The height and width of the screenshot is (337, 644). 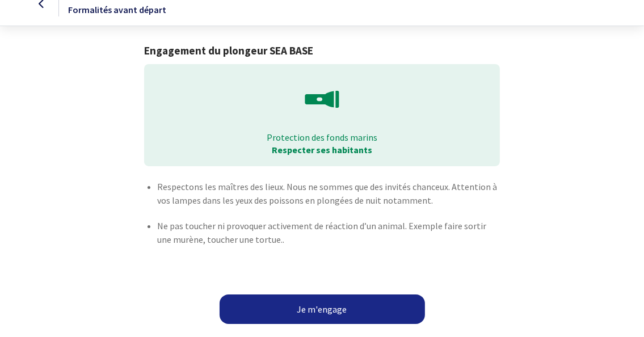 I want to click on button: Je m'engage, so click(x=322, y=309).